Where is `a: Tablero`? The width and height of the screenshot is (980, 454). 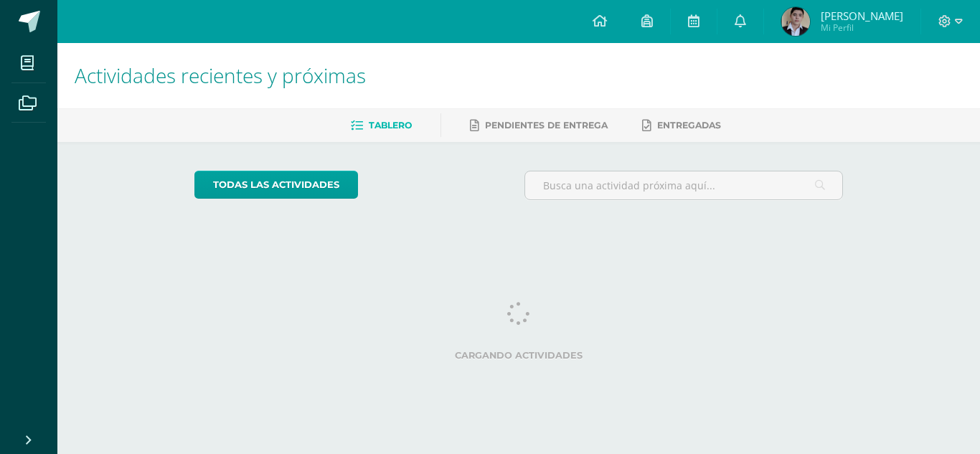
a: Tablero is located at coordinates (381, 126).